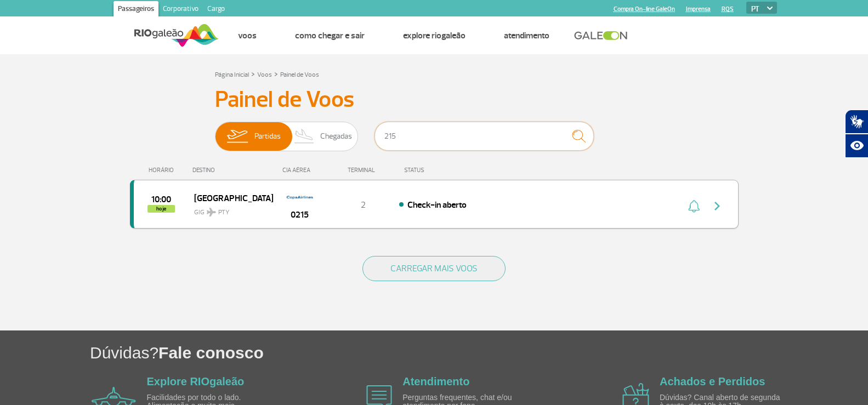  I want to click on button: Abrir recursos assistivos., so click(856, 146).